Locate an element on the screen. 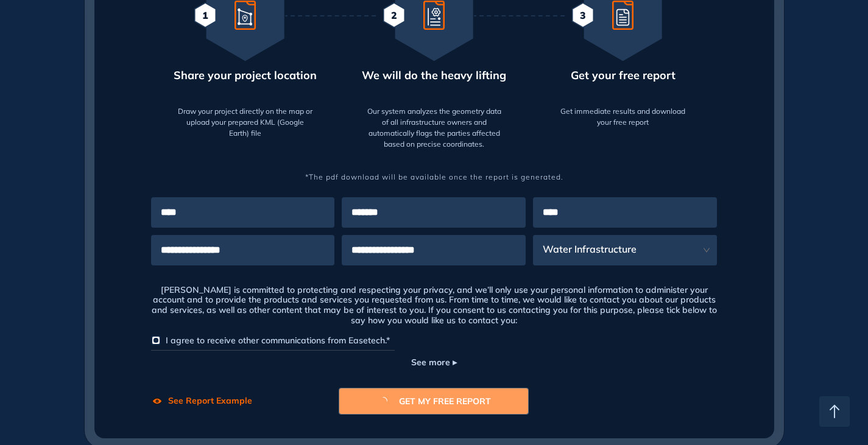 The image size is (868, 445). span: 3 is located at coordinates (583, 16).